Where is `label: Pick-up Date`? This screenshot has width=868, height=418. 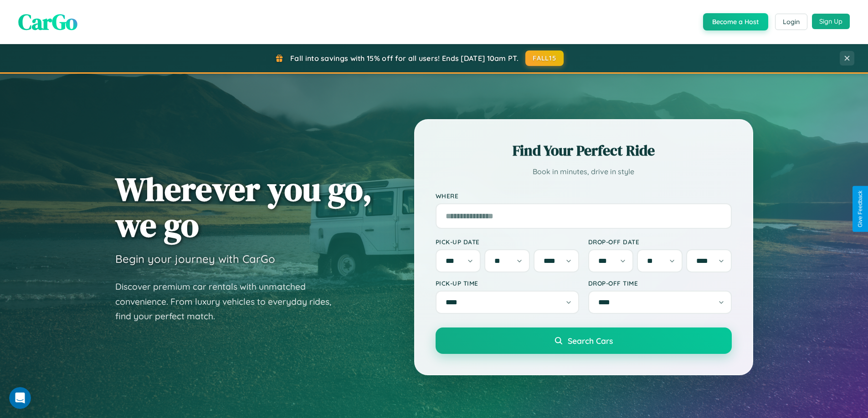 label: Pick-up Date is located at coordinates (507, 242).